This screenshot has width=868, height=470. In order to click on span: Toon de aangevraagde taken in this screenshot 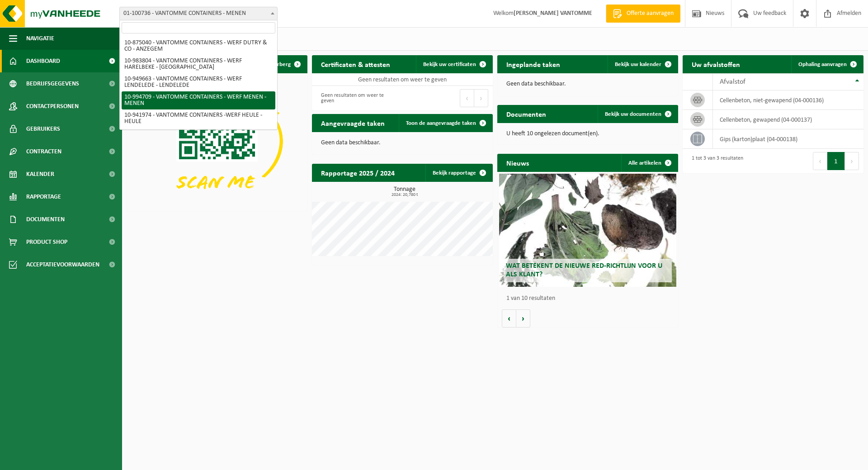, I will do `click(441, 123)`.